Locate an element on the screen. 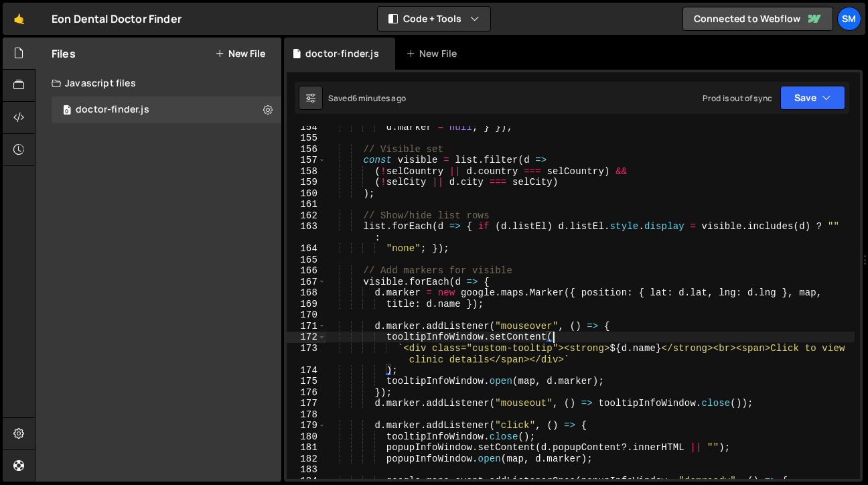 The width and height of the screenshot is (868, 485). div: 173 is located at coordinates (306, 354).